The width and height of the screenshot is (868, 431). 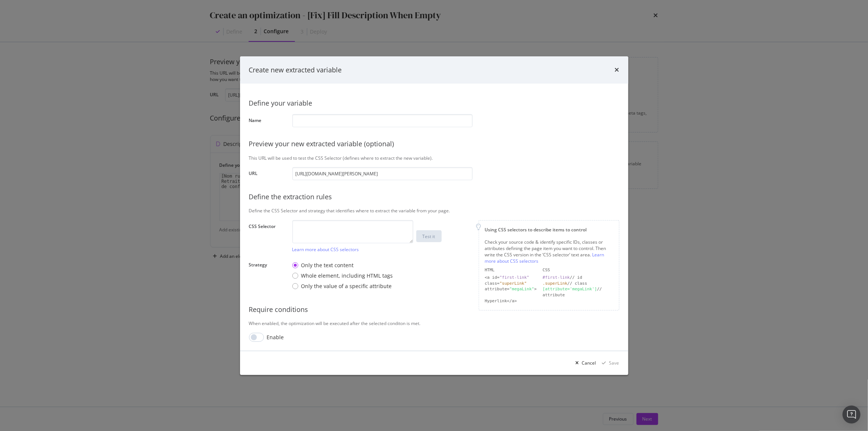 What do you see at coordinates (578, 278) in the screenshot?
I see `div: // id` at bounding box center [578, 278].